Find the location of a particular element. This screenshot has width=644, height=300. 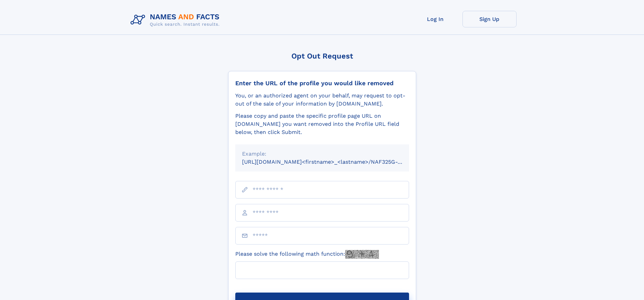

a: Log In is located at coordinates (436, 19).